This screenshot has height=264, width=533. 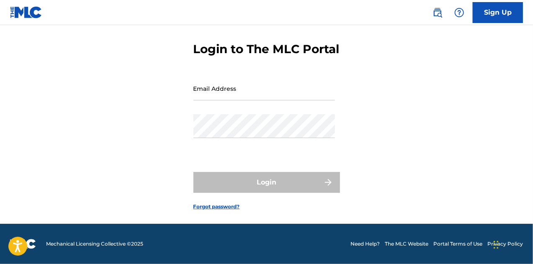 What do you see at coordinates (512, 244) in the screenshot?
I see `div: Chat Widget` at bounding box center [512, 244].